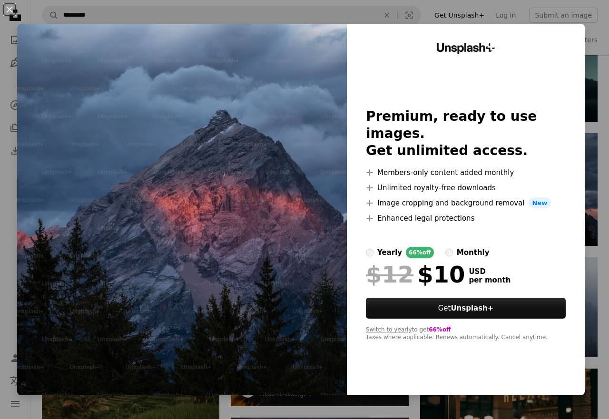 Image resolution: width=609 pixels, height=419 pixels. I want to click on div: 66% off, so click(420, 253).